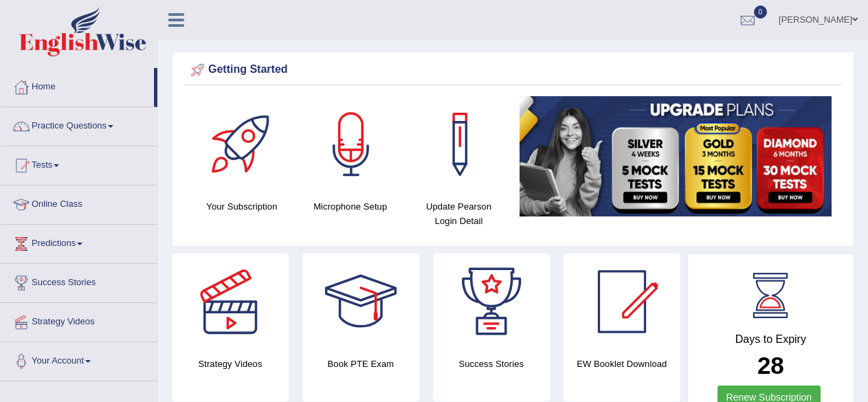  What do you see at coordinates (361, 364) in the screenshot?
I see `h4: Book PTE Exam` at bounding box center [361, 364].